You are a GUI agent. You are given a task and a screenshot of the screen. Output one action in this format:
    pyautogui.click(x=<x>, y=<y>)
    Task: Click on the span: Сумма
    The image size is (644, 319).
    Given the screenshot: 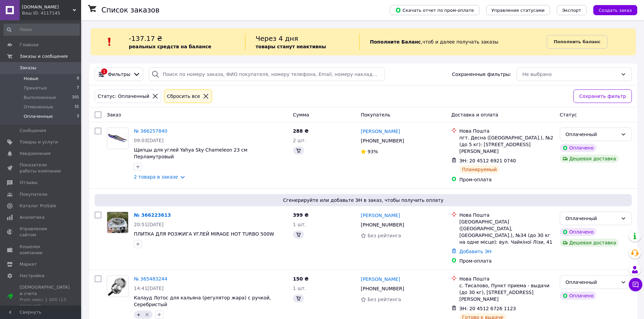 What is the action you would take?
    pyautogui.click(x=301, y=115)
    